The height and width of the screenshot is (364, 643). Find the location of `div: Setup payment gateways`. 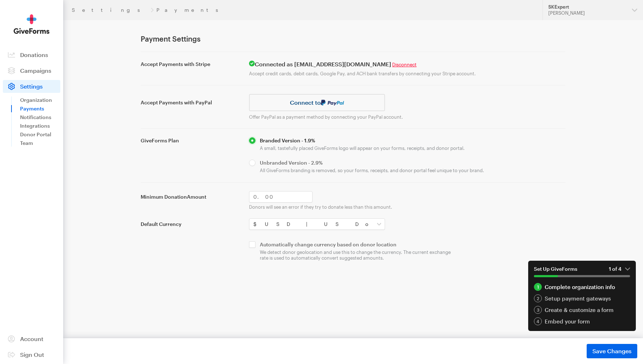

div: Setup payment gateways is located at coordinates (582, 298).